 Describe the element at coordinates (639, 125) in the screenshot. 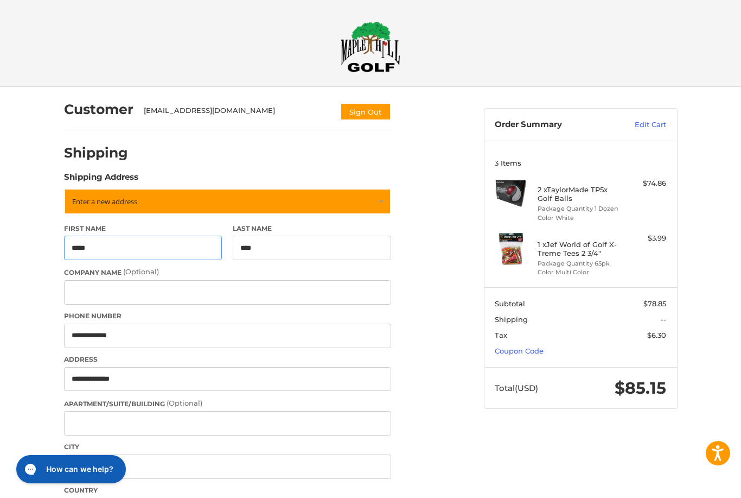

I see `a: Edit Cart` at that location.